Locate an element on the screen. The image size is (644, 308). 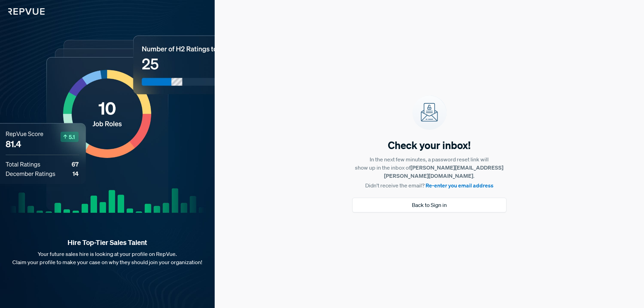
strong: Hire Top-Tier Sales Talent is located at coordinates (107, 243).